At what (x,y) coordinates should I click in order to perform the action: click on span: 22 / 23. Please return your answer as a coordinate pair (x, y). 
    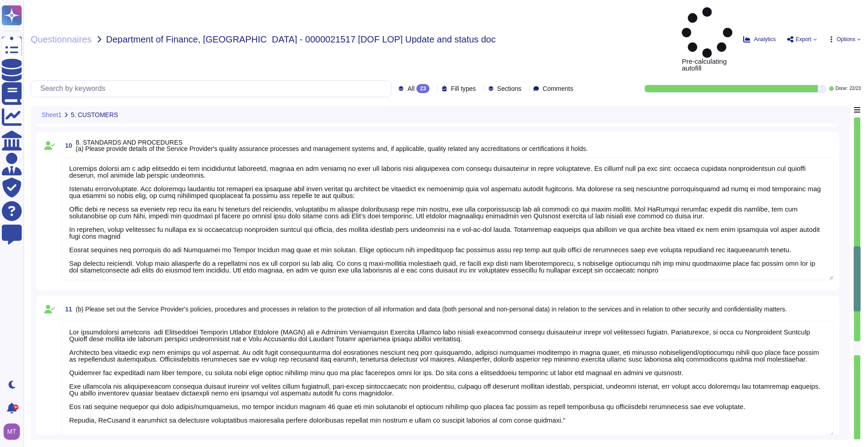
    Looking at the image, I should click on (855, 89).